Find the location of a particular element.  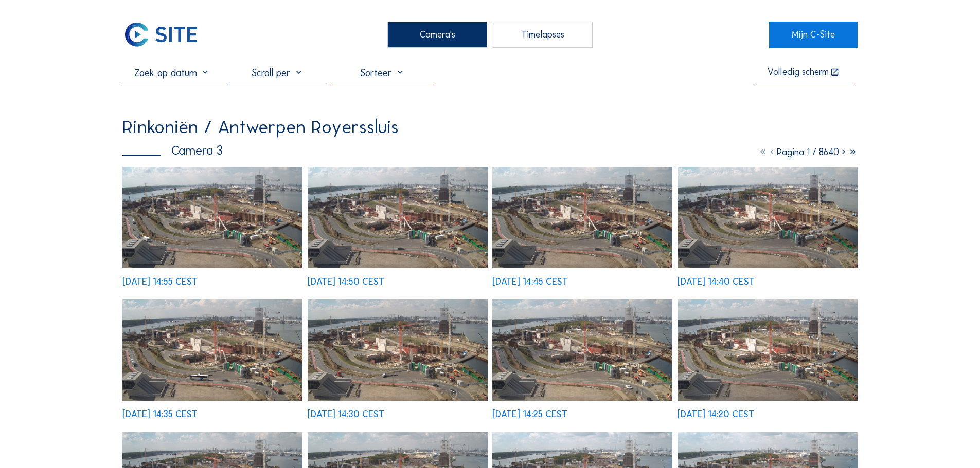

img: image_53083846 is located at coordinates (212, 217).